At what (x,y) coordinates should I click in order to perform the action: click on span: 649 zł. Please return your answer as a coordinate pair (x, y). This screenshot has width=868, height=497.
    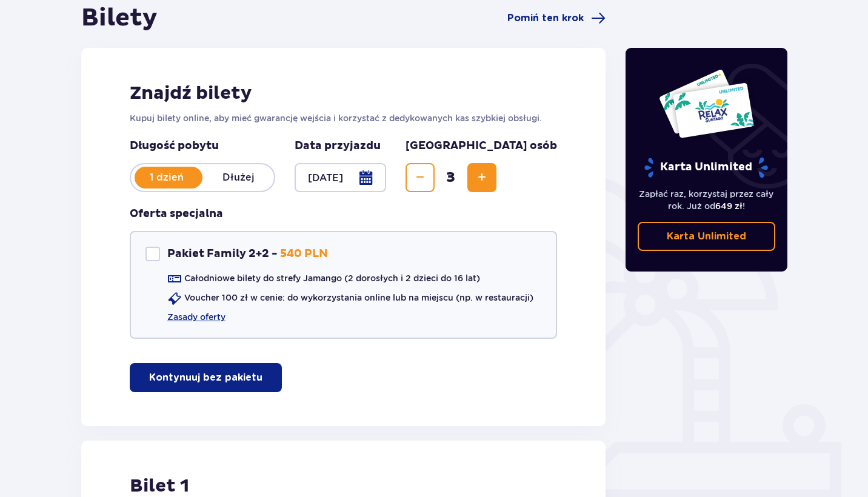
    Looking at the image, I should click on (729, 206).